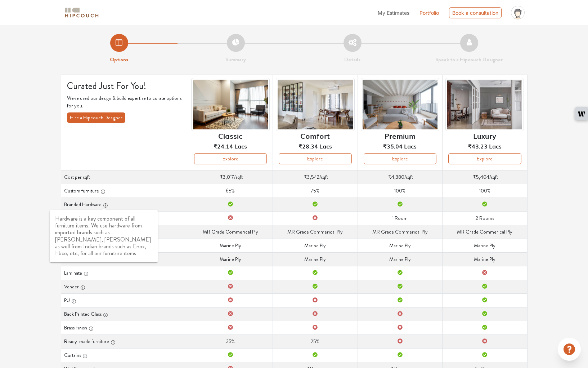  What do you see at coordinates (394, 13) in the screenshot?
I see `span: My Estimates` at bounding box center [394, 13].